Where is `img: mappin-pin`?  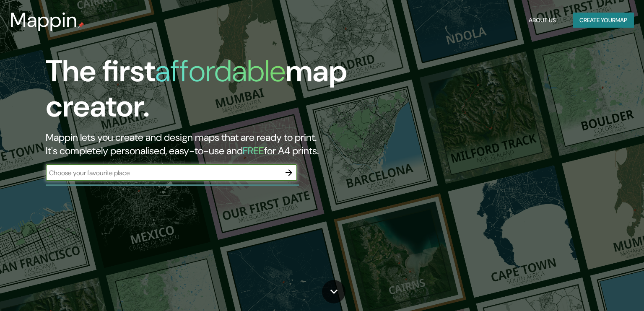
img: mappin-pin is located at coordinates (81, 25).